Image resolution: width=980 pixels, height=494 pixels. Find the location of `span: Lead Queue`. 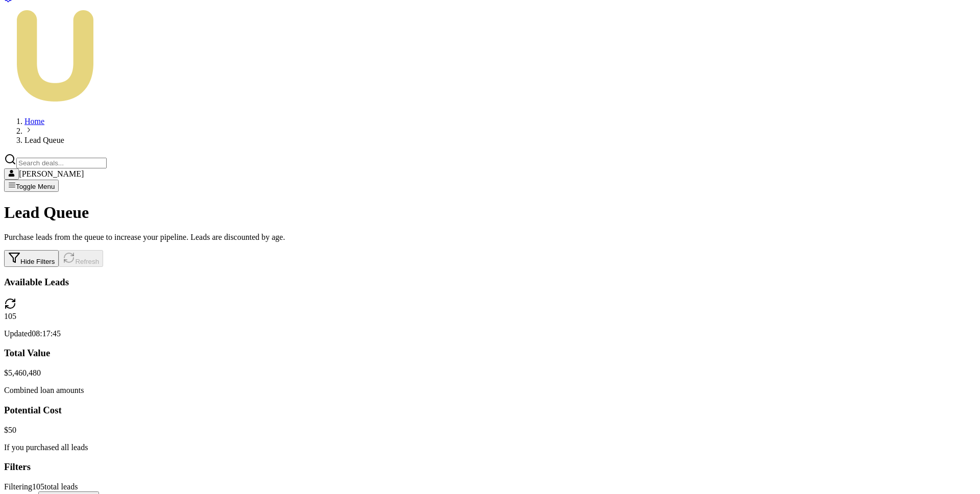

span: Lead Queue is located at coordinates (44, 140).